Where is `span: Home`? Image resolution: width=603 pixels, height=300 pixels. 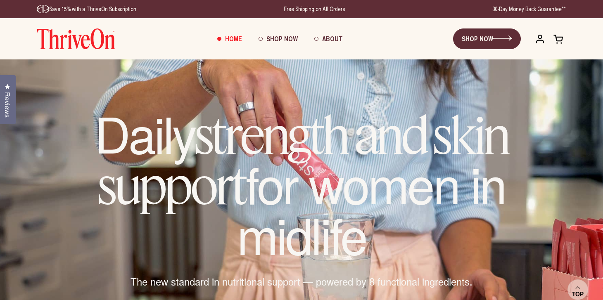
span: Home is located at coordinates (233, 38).